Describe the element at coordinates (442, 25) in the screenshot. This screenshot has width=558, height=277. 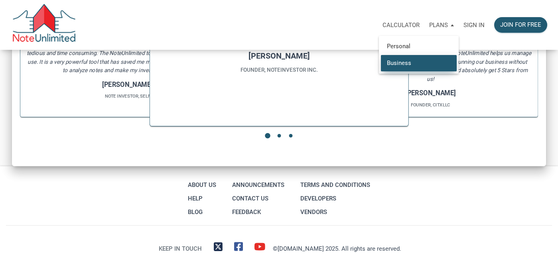
I see `a: Plans PersonalBusiness` at that location.